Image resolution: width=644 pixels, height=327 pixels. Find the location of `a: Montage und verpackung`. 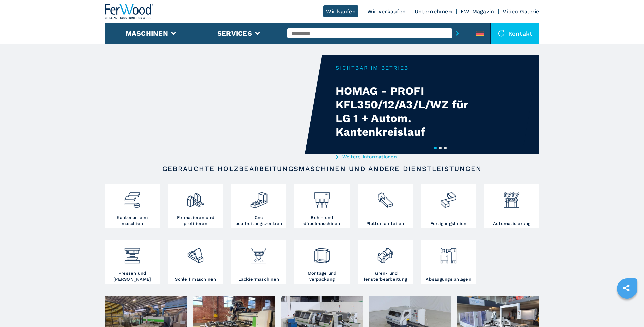

a: Montage und verpackung is located at coordinates (322, 262).